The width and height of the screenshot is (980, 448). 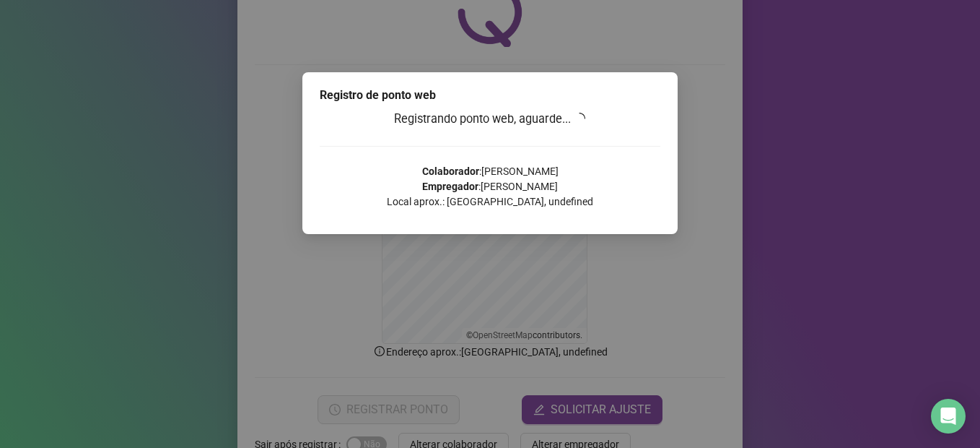 I want to click on div: Registro de ponto web, so click(x=490, y=95).